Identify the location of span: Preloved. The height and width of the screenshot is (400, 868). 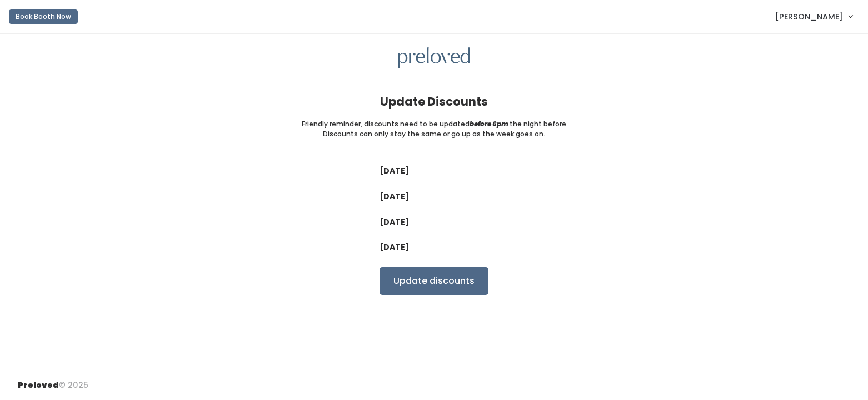
(38, 385).